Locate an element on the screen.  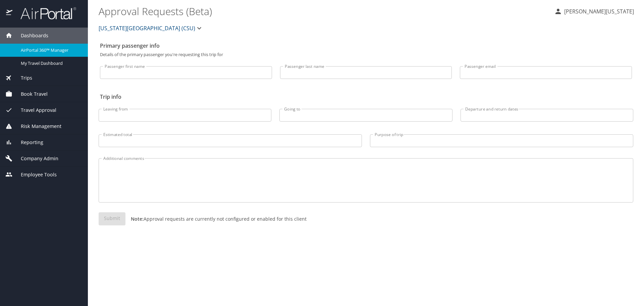
p: Approval requests are currently not configured or enabled for this client is located at coordinates (216, 218).